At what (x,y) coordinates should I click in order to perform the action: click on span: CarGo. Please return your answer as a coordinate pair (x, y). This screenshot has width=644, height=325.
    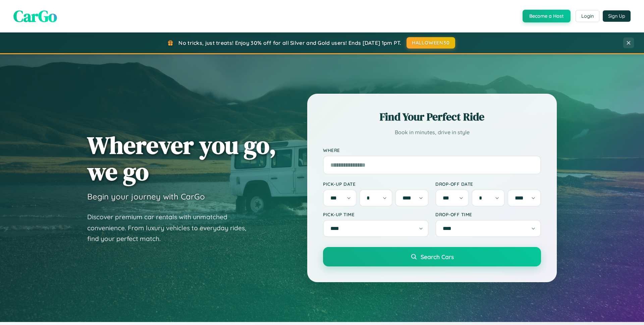
    Looking at the image, I should click on (35, 16).